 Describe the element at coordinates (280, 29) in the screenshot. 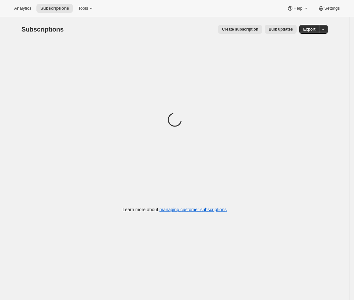

I see `span: Bulk updates` at that location.